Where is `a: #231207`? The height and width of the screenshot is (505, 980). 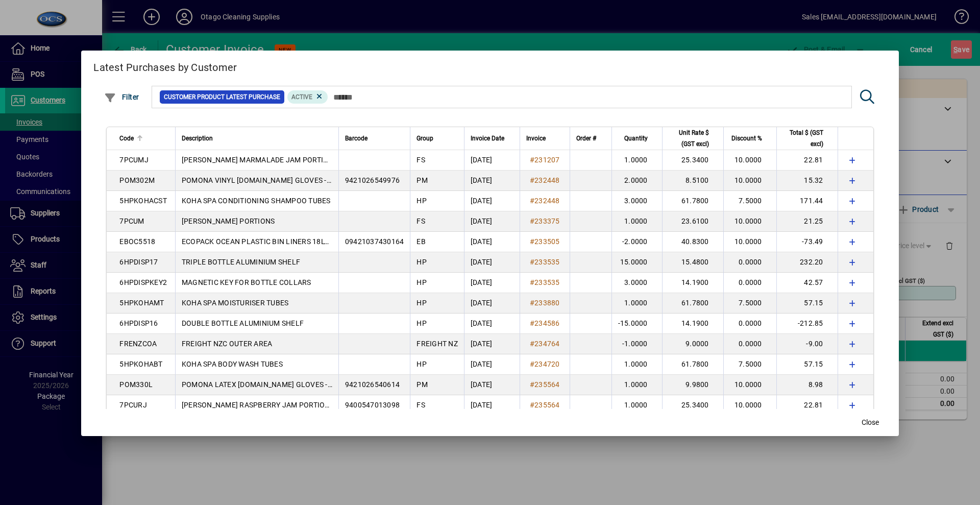 a: #231207 is located at coordinates (545, 160).